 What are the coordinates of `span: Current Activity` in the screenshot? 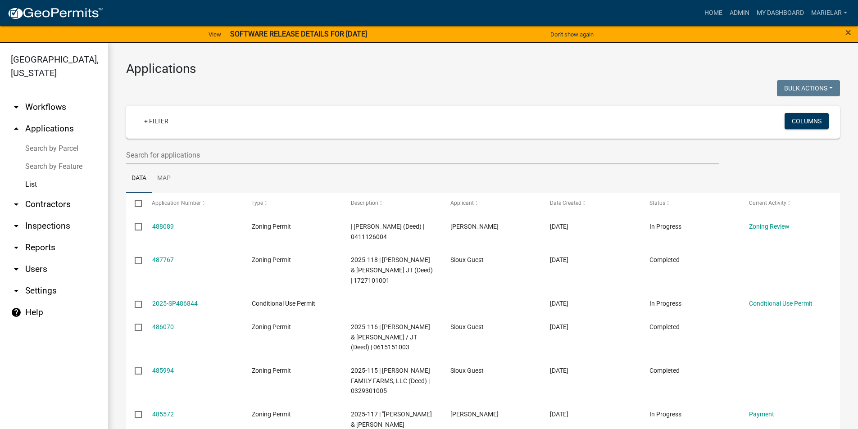 It's located at (768, 203).